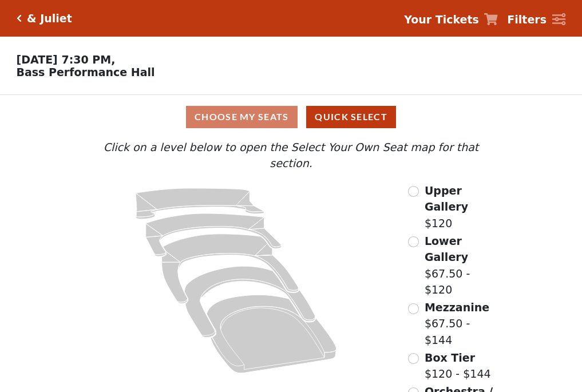  What do you see at coordinates (462, 207) in the screenshot?
I see `label: $120` at bounding box center [462, 207].